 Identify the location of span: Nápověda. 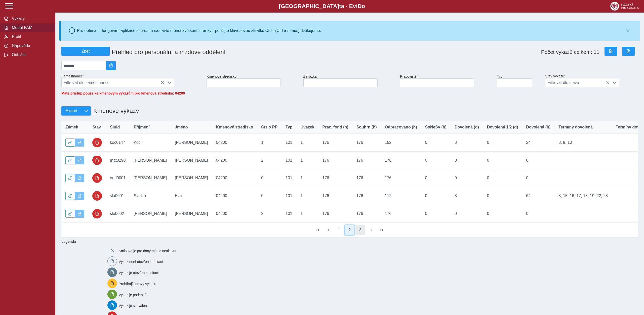
(31, 46).